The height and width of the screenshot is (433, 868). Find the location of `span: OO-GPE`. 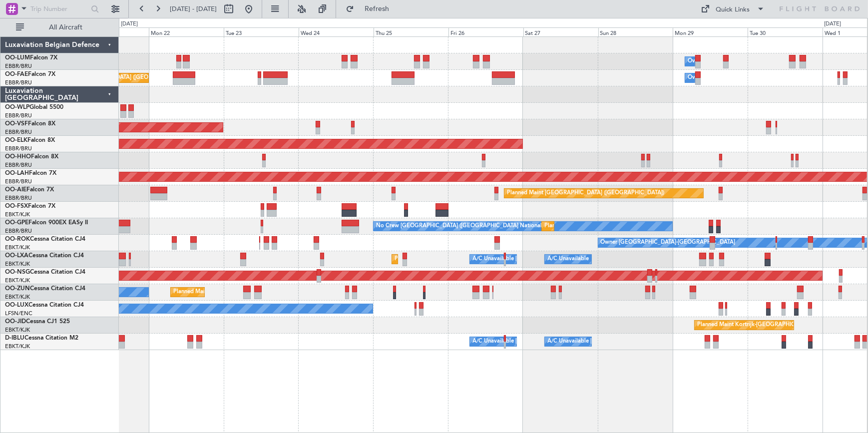

span: OO-GPE is located at coordinates (16, 223).